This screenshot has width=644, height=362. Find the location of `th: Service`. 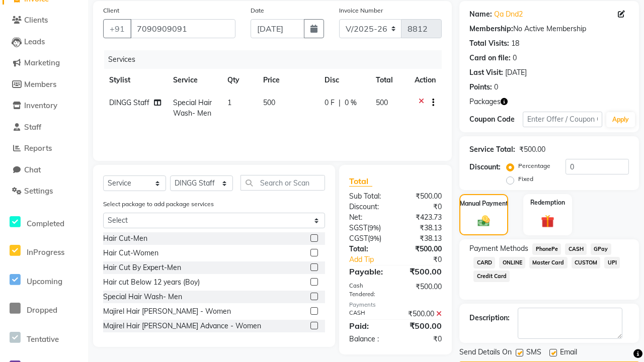

th: Service is located at coordinates (194, 80).